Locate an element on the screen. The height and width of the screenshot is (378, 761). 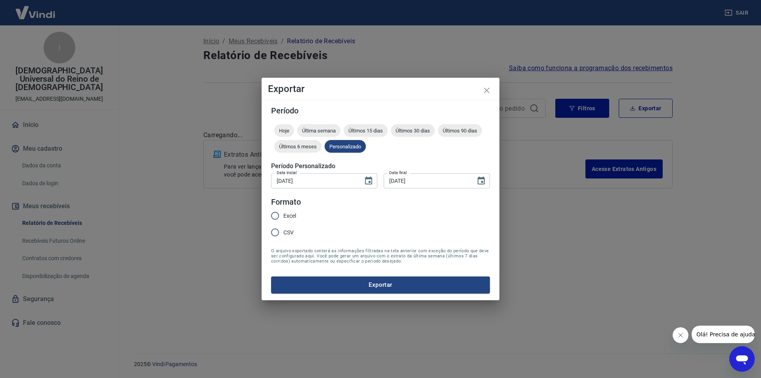
h5: Período is located at coordinates (380, 111).